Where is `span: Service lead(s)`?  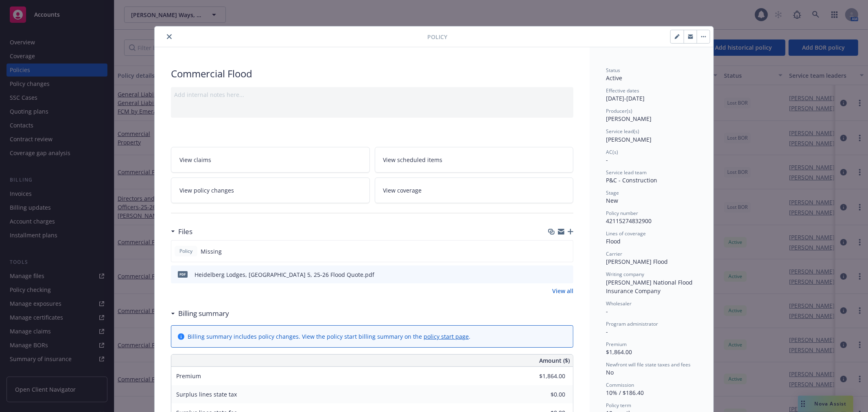 span: Service lead(s) is located at coordinates (623, 131).